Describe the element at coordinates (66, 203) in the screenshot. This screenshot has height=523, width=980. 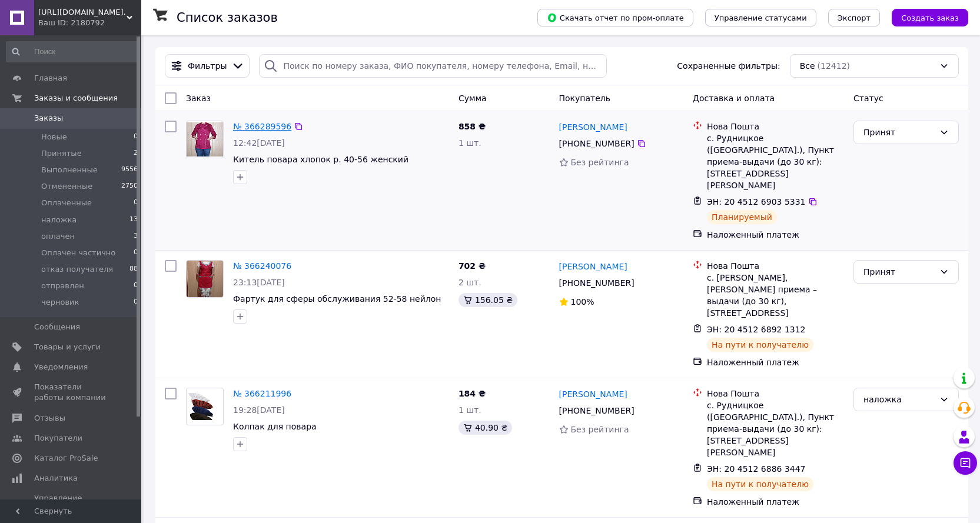
I see `span: Оплаченные` at that location.